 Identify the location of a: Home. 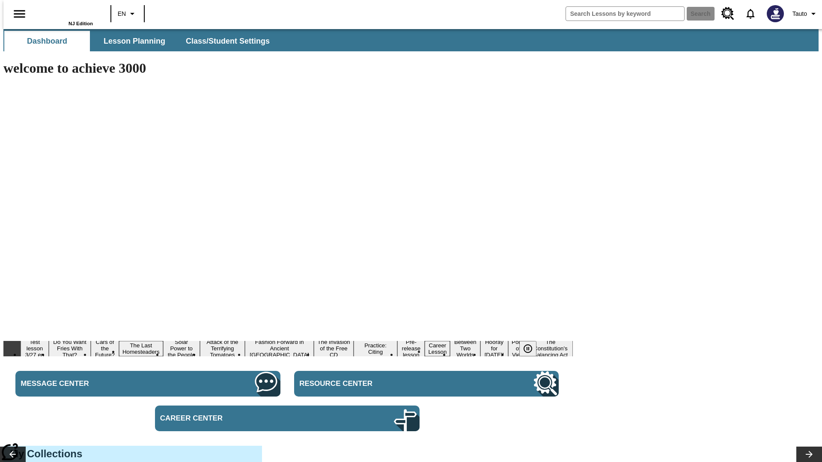
(65, 12).